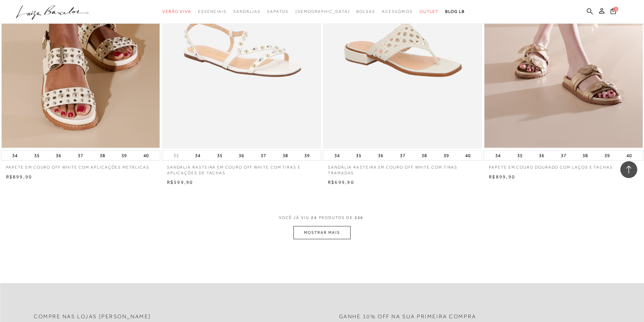 Image resolution: width=644 pixels, height=322 pixels. I want to click on a: noSubCategoriesText, so click(323, 12).